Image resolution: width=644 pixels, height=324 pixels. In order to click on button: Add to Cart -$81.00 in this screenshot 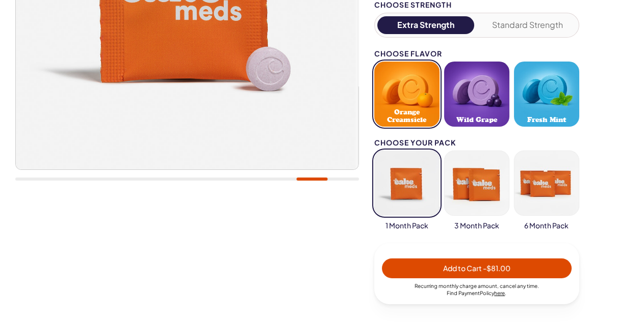, I will do `click(477, 269)`.